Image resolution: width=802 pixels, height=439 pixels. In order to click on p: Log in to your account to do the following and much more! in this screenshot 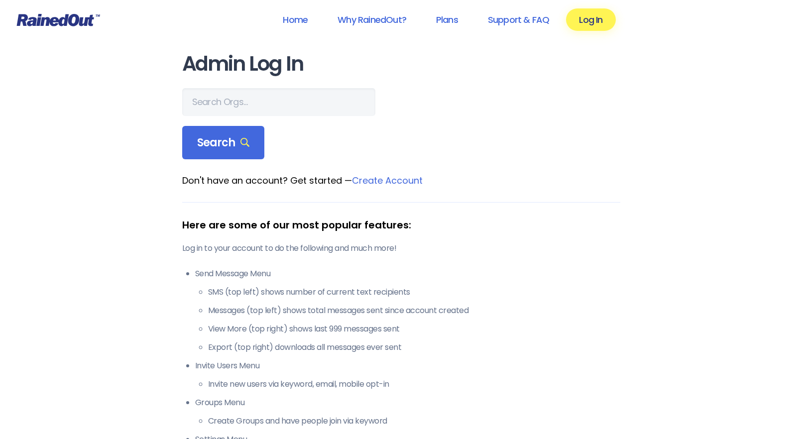, I will do `click(401, 248)`.